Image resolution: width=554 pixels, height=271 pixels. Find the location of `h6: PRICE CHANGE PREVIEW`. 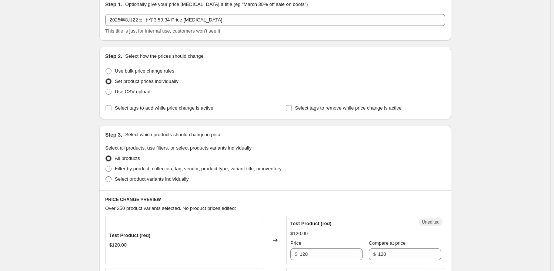

h6: PRICE CHANGE PREVIEW is located at coordinates (275, 200).